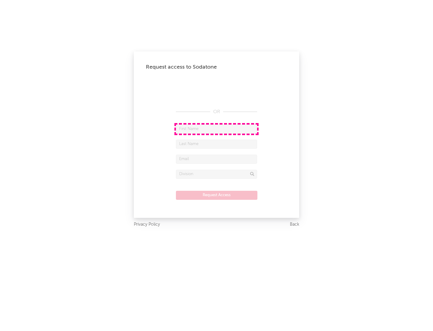  Describe the element at coordinates (217, 144) in the screenshot. I see `input: Last Name` at that location.